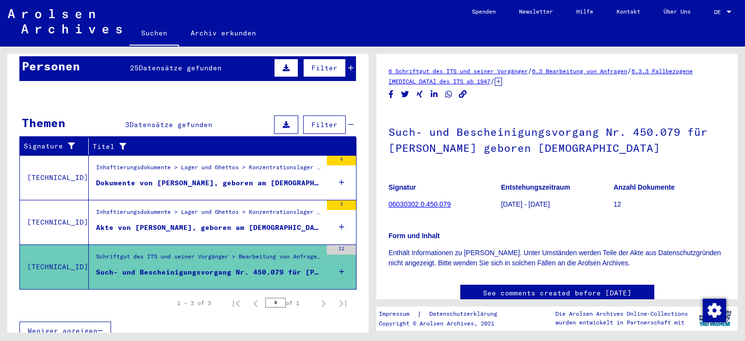 This screenshot has width=745, height=341. What do you see at coordinates (154, 34) in the screenshot?
I see `a: Suchen` at bounding box center [154, 34].